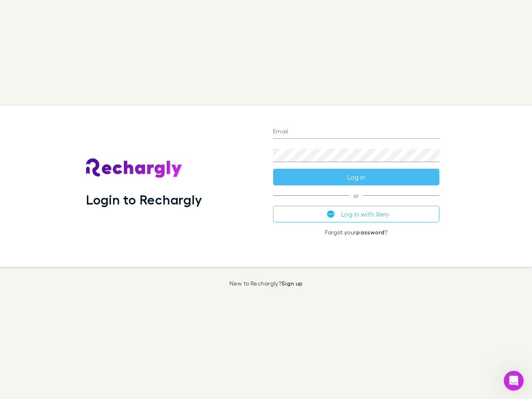 The image size is (532, 399). I want to click on h1: Login to Rechargly, so click(144, 200).